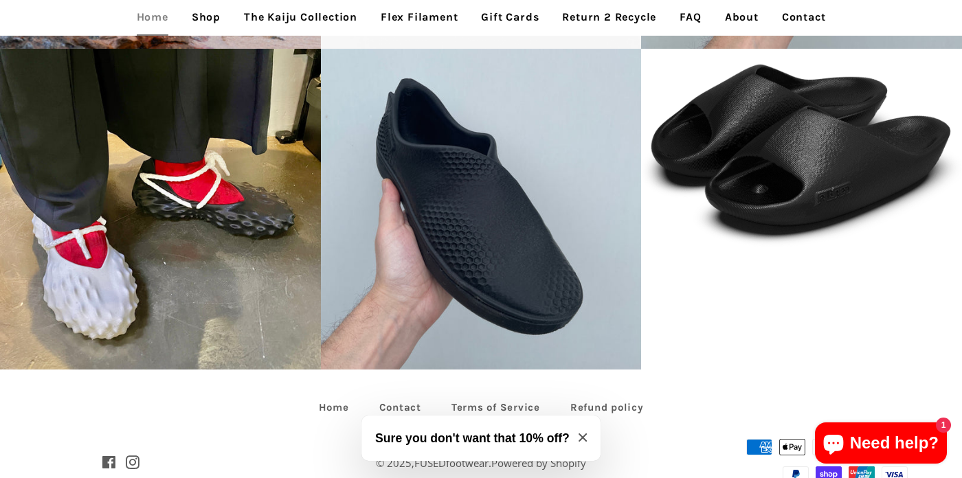 This screenshot has width=962, height=478. Describe the element at coordinates (539, 463) in the screenshot. I see `a: Powered by Shopify` at that location.